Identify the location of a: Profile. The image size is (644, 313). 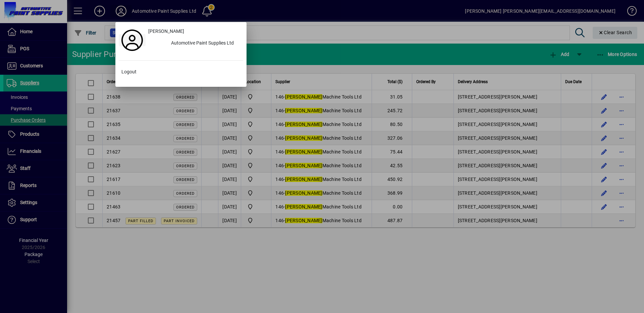
(132, 40).